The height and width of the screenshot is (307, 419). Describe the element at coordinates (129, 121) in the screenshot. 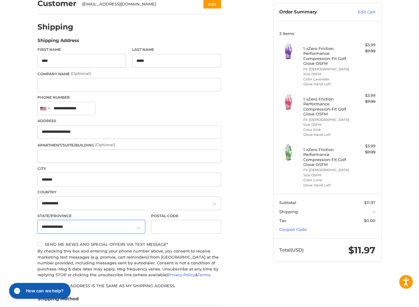

I see `label: Address` at that location.